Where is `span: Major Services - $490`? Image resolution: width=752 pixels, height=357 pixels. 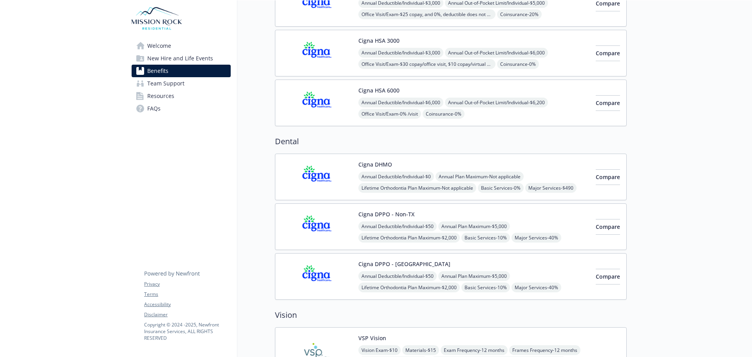
span: Major Services - $490 is located at coordinates (551, 188).